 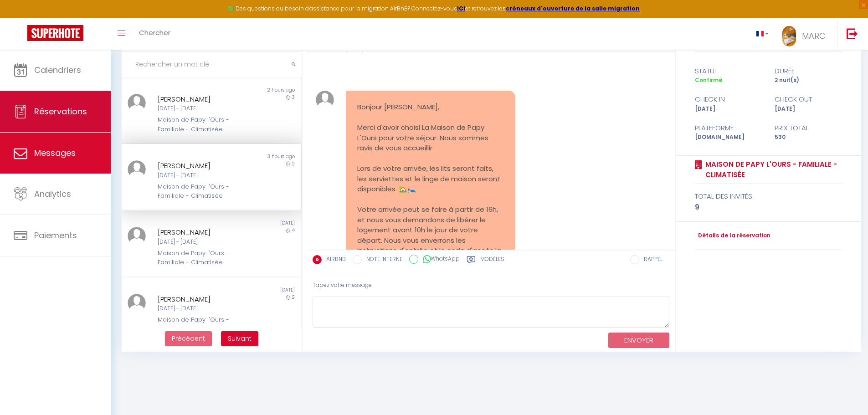 What do you see at coordinates (333, 261) in the screenshot?
I see `label: AIRBNB` at bounding box center [333, 261].